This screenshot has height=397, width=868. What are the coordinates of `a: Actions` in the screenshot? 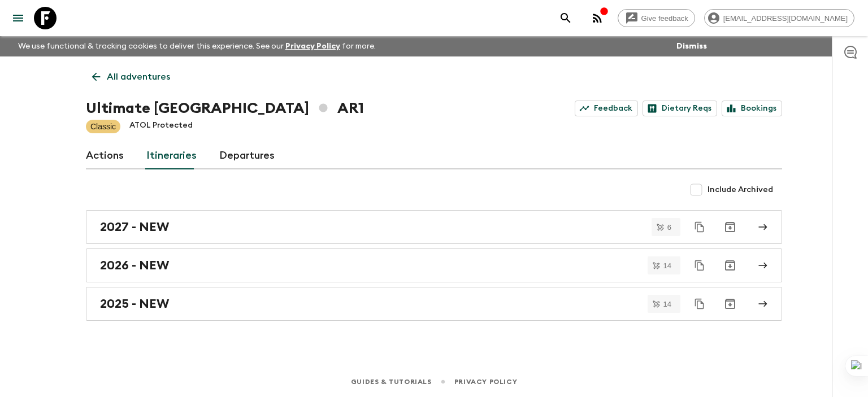 It's located at (104, 156).